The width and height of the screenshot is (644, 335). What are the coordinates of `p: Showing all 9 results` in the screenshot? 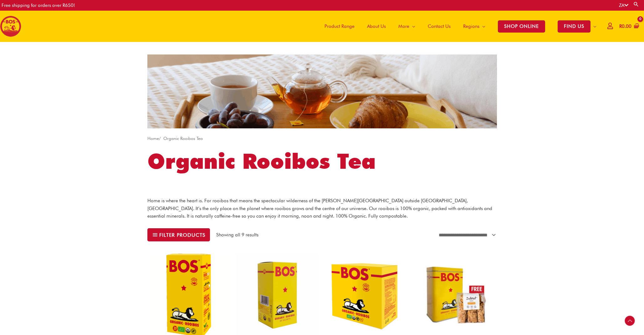 It's located at (237, 235).